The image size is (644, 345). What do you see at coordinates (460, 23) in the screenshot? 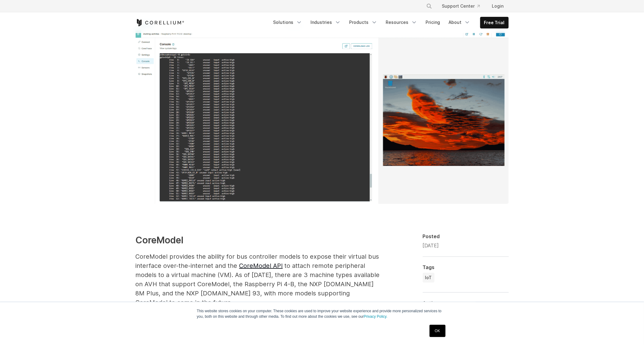
I see `a: About` at bounding box center [460, 23].